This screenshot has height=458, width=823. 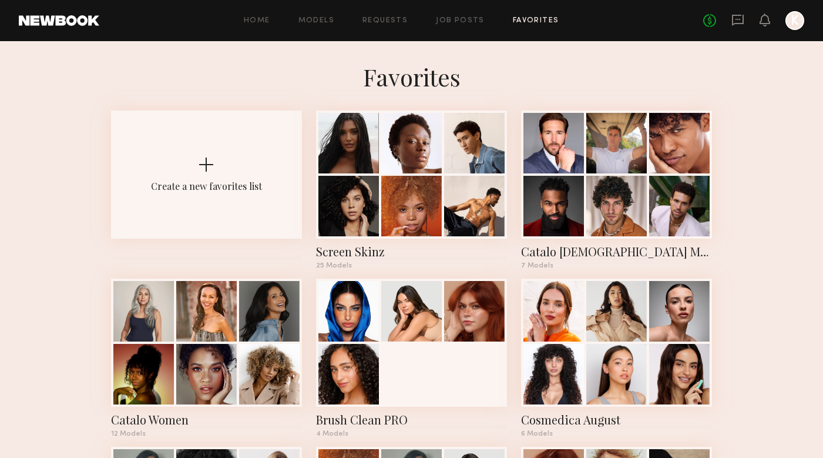 What do you see at coordinates (257, 21) in the screenshot?
I see `a: Home` at bounding box center [257, 21].